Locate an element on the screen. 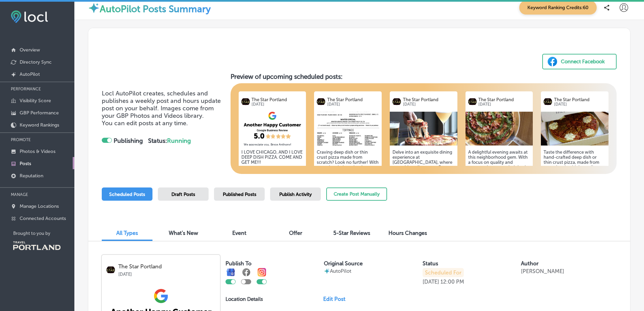 The width and height of the screenshot is (644, 311). button: Create Post Manually is located at coordinates (357, 194).